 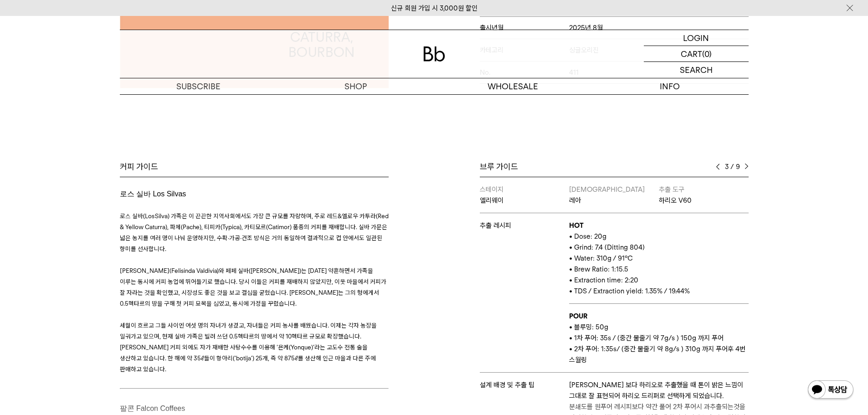 I want to click on span: • Brew Ratio: 1:15.5, so click(x=599, y=269).